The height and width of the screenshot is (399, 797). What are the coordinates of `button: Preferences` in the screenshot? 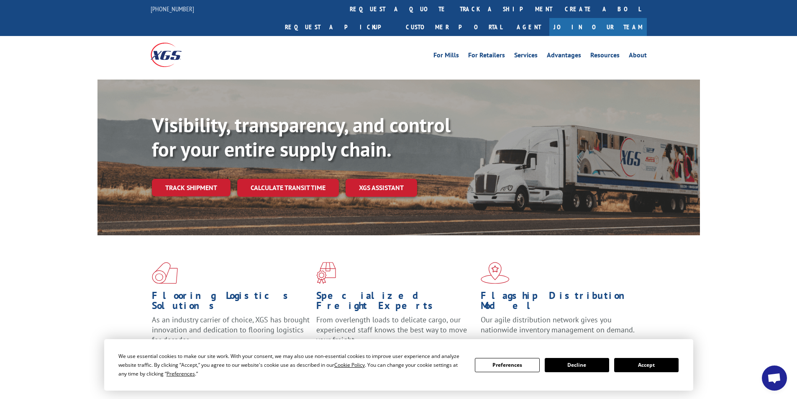 It's located at (507, 365).